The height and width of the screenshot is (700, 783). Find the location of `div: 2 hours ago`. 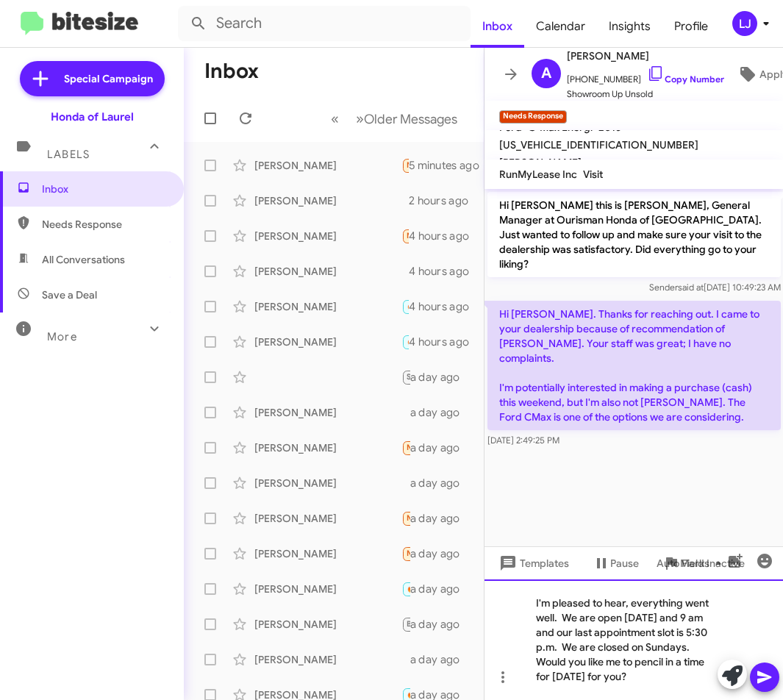

div: 2 hours ago is located at coordinates (444, 201).